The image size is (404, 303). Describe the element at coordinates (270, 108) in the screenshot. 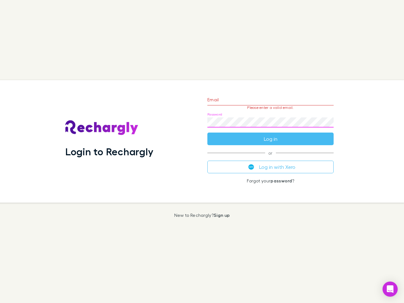

I see `p: Please enter a valid email.` at that location.